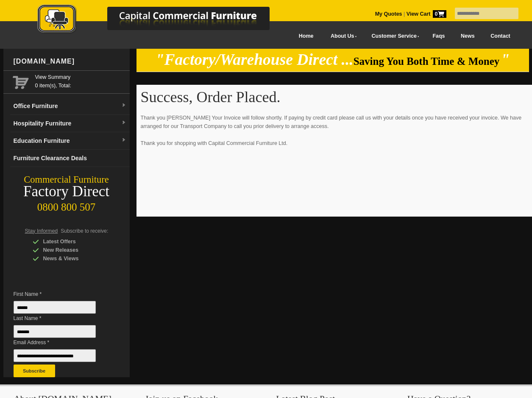  I want to click on span: Stay Informed, so click(41, 231).